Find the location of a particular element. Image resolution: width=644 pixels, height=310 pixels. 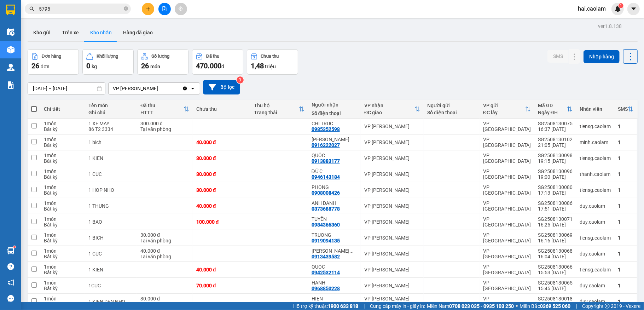

div: CHI TRUC is located at coordinates (334, 124).